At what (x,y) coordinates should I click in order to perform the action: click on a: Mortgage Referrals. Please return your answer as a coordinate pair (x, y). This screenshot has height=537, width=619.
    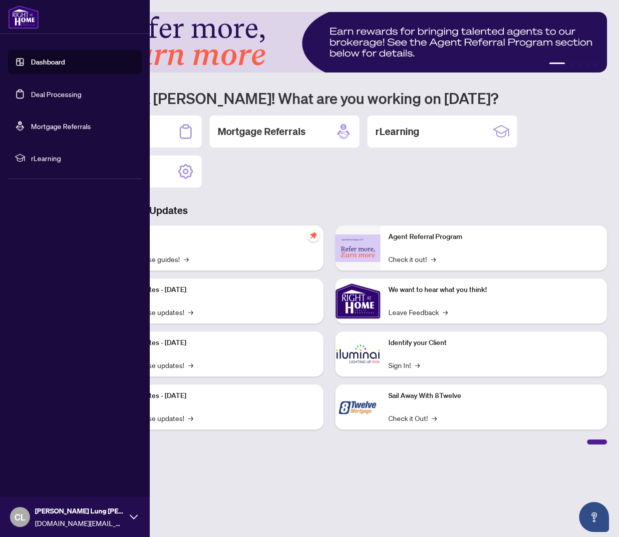
    Looking at the image, I should click on (61, 126).